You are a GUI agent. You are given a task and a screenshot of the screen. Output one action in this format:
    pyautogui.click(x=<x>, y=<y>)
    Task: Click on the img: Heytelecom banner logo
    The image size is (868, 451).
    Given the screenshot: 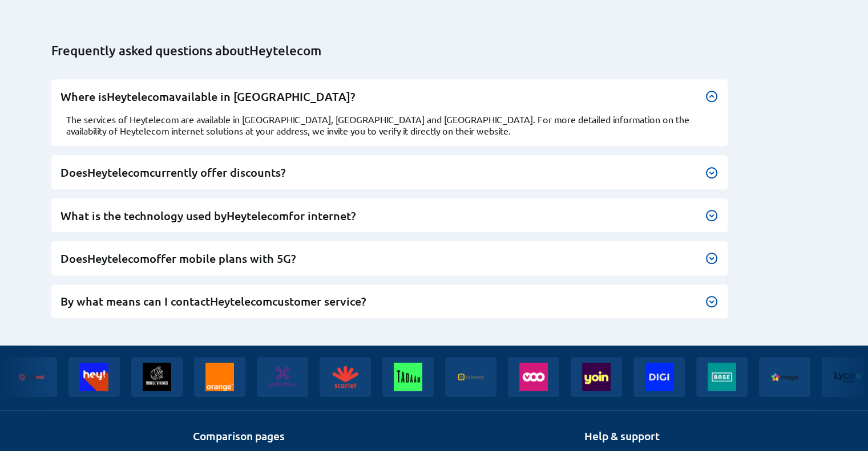 What is the action you would take?
    pyautogui.click(x=94, y=377)
    